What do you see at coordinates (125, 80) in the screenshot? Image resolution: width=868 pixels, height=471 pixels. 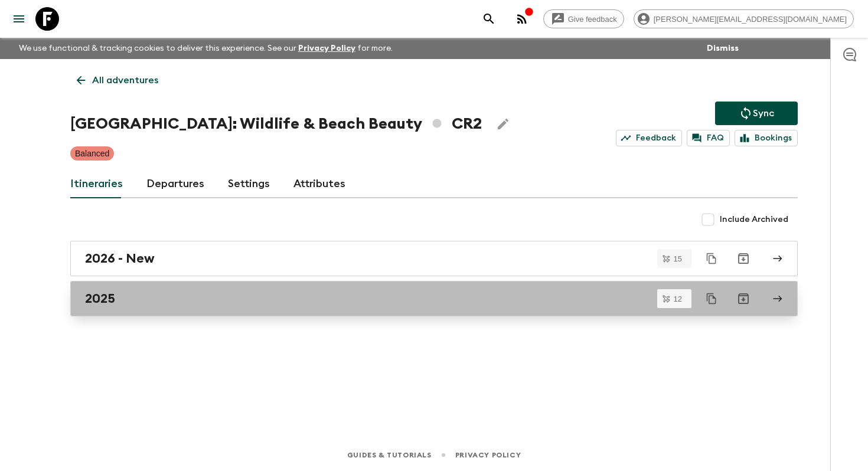 I see `p: All adventures` at bounding box center [125, 80].